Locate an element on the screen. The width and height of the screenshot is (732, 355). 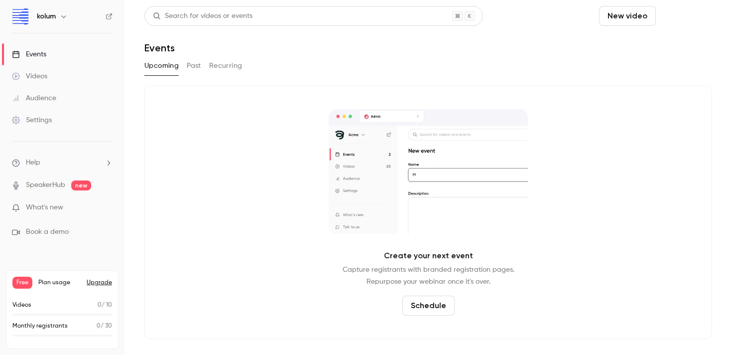
span: Book a demo is located at coordinates (47, 232).